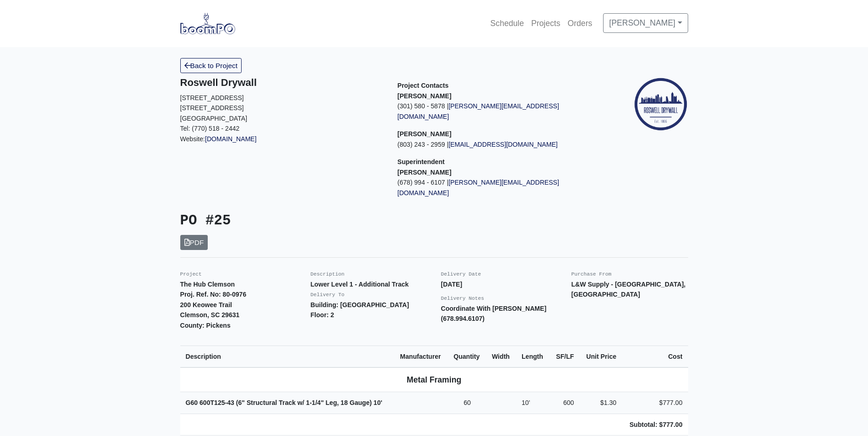  Describe the element at coordinates (360, 284) in the screenshot. I see `strong: Lower Level 1 - Additional Track` at that location.